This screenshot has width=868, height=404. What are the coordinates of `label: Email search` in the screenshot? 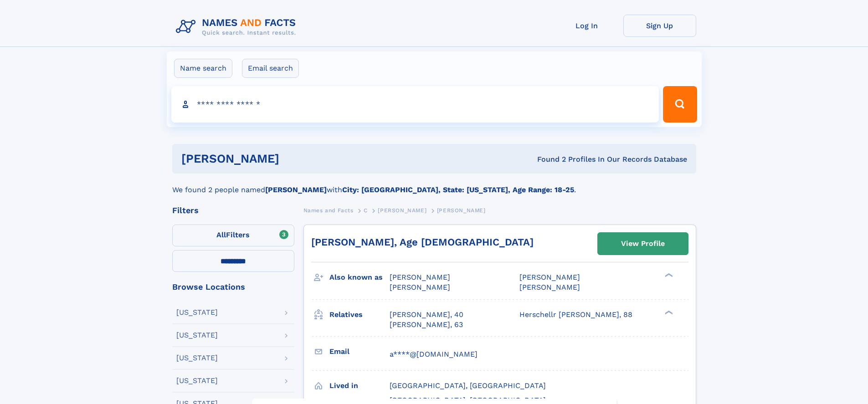 It's located at (270, 69).